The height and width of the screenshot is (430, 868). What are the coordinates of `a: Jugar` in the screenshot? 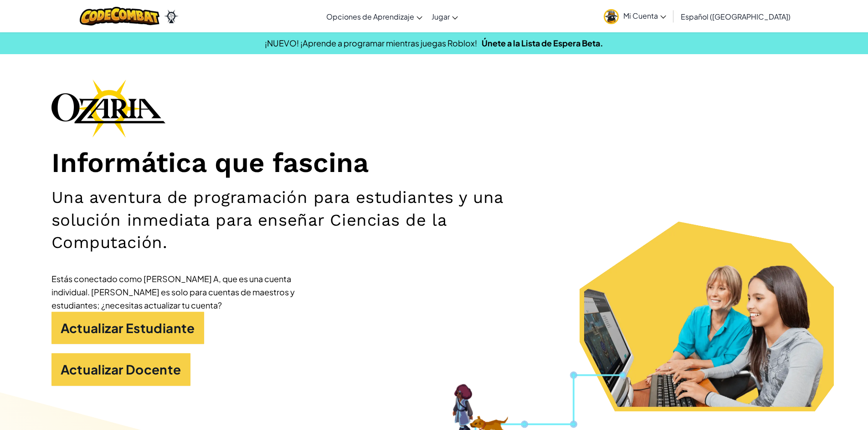 It's located at (444, 17).